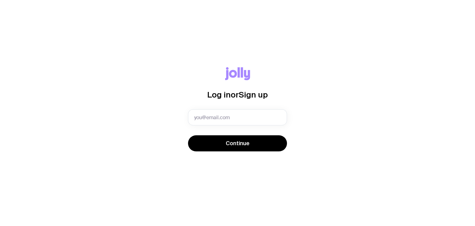  Describe the element at coordinates (237, 143) in the screenshot. I see `button: Continue` at that location.